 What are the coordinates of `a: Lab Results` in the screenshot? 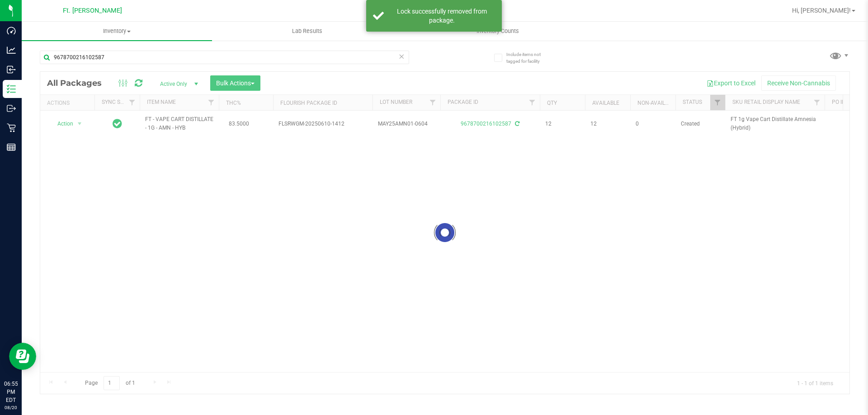 It's located at (307, 31).